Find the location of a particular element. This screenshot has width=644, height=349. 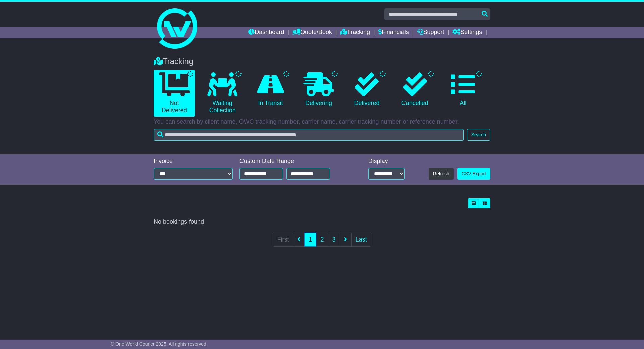

a: Waiting Collection is located at coordinates (222, 93).